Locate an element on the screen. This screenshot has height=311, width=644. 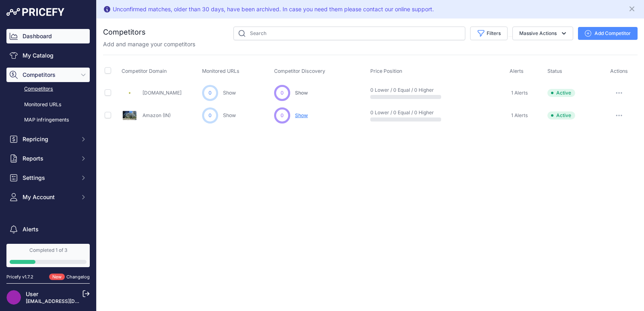
a: Monitored URLs is located at coordinates (48, 105).